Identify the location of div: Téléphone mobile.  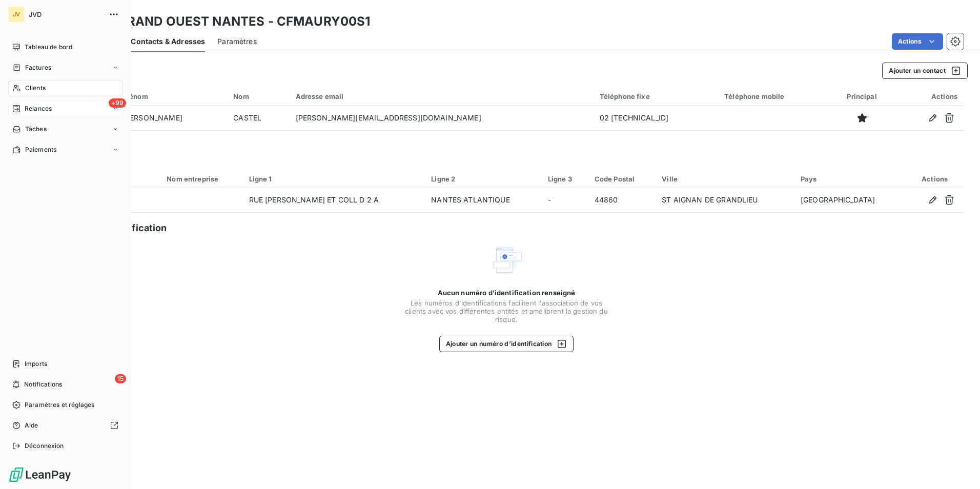
(774, 97).